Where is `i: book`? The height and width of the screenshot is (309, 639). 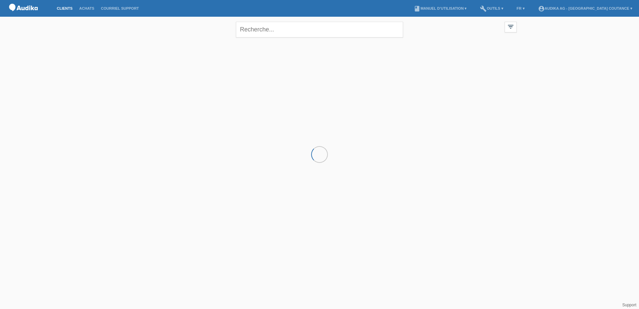 i: book is located at coordinates (417, 9).